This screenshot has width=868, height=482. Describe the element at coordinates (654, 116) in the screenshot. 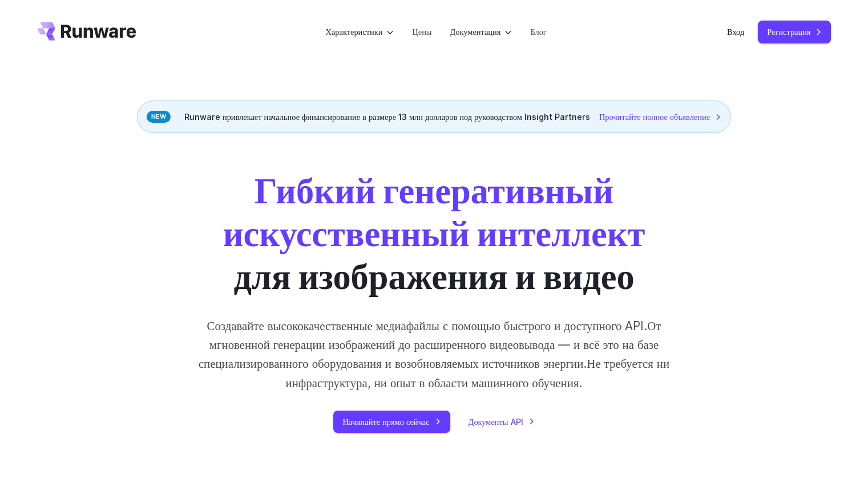

I see `ya-tr-span: Прочитайте полное объявление` at that location.